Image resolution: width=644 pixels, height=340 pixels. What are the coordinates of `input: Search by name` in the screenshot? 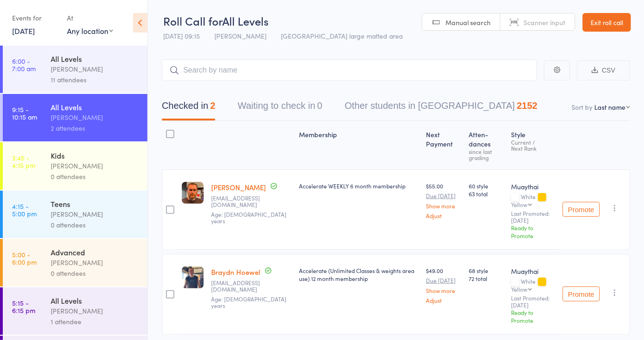 It's located at (350, 70).